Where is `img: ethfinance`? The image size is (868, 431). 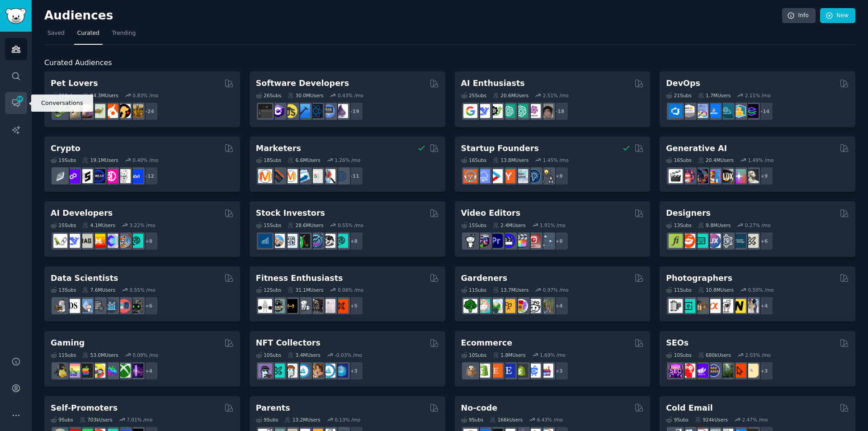
img: ethfinance is located at coordinates (60, 176).